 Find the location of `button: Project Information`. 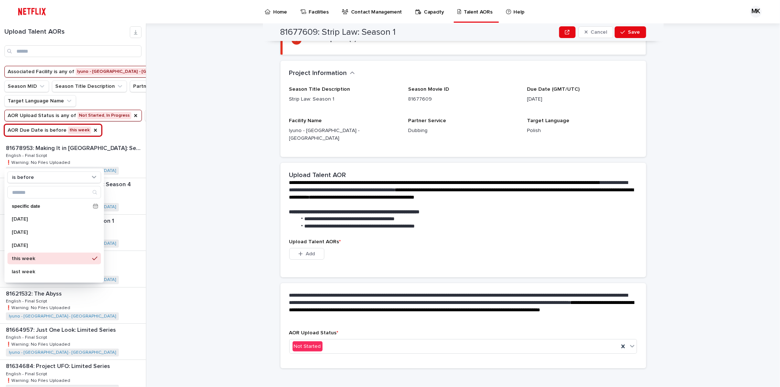

button: Project Information is located at coordinates (322, 74).